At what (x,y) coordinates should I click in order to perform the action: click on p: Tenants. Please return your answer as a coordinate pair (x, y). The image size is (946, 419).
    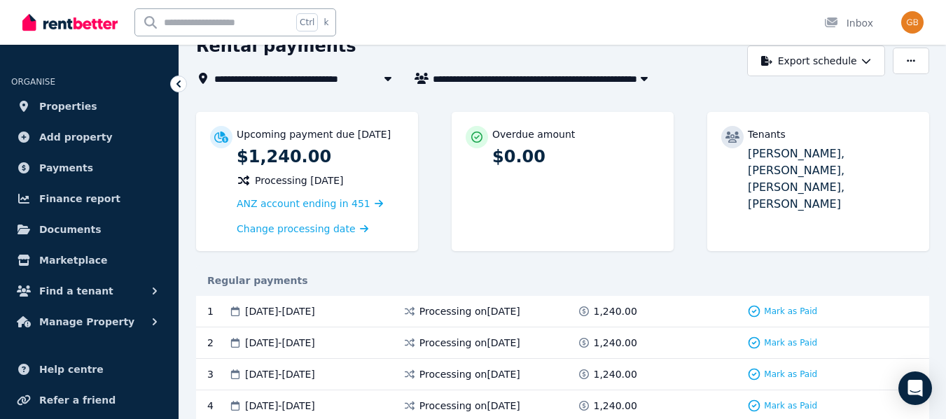
    Looking at the image, I should click on (767, 134).